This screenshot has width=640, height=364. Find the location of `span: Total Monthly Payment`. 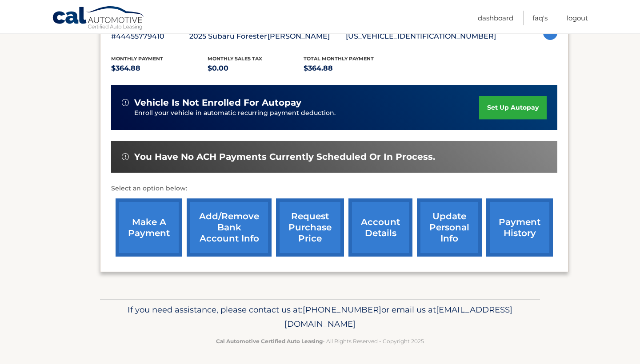

span: Total Monthly Payment is located at coordinates (339, 58).